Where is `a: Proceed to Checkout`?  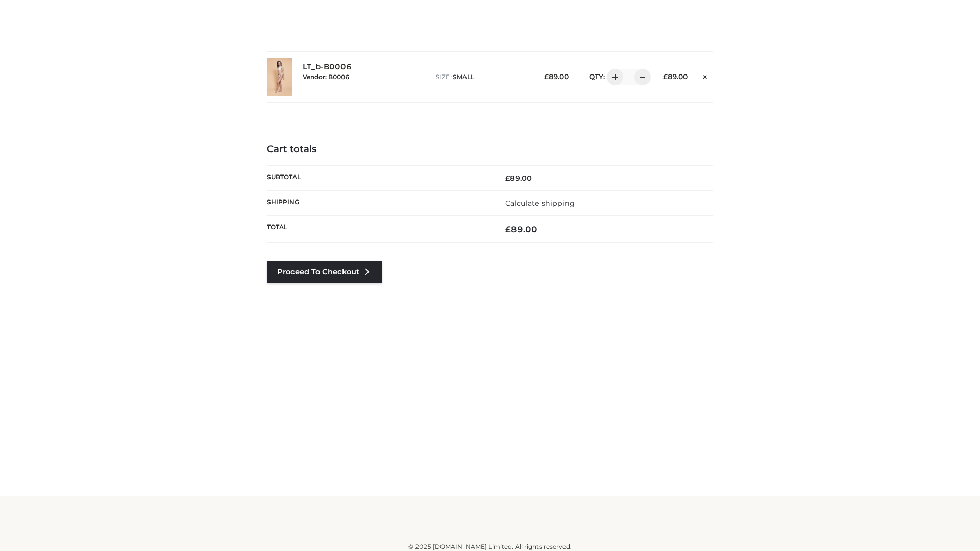 a: Proceed to Checkout is located at coordinates (324, 272).